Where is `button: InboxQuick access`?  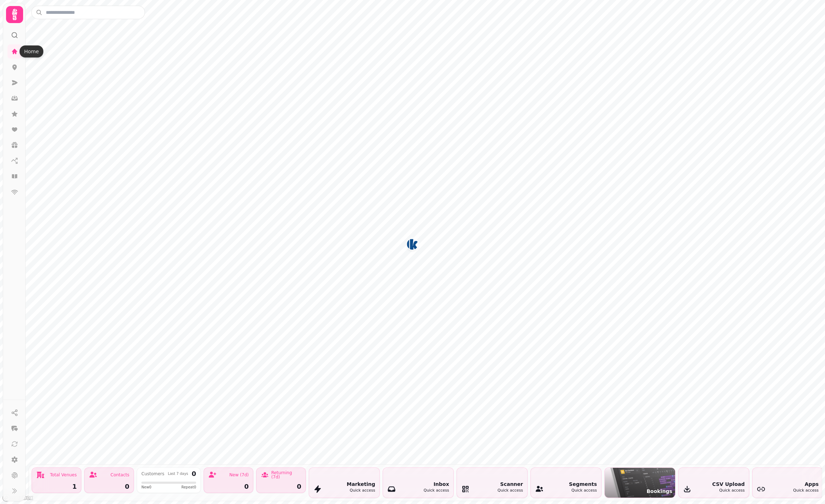
button: InboxQuick access is located at coordinates (418, 483).